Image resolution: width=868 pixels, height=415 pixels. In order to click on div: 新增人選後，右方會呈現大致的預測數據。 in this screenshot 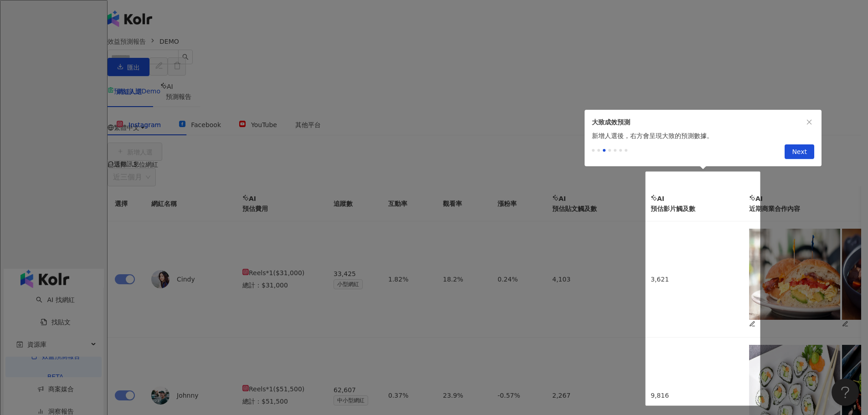, I will do `click(703, 135)`.